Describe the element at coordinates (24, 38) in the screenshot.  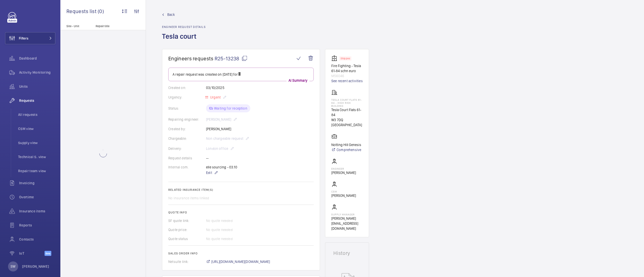
I see `span: Filters` at that location.